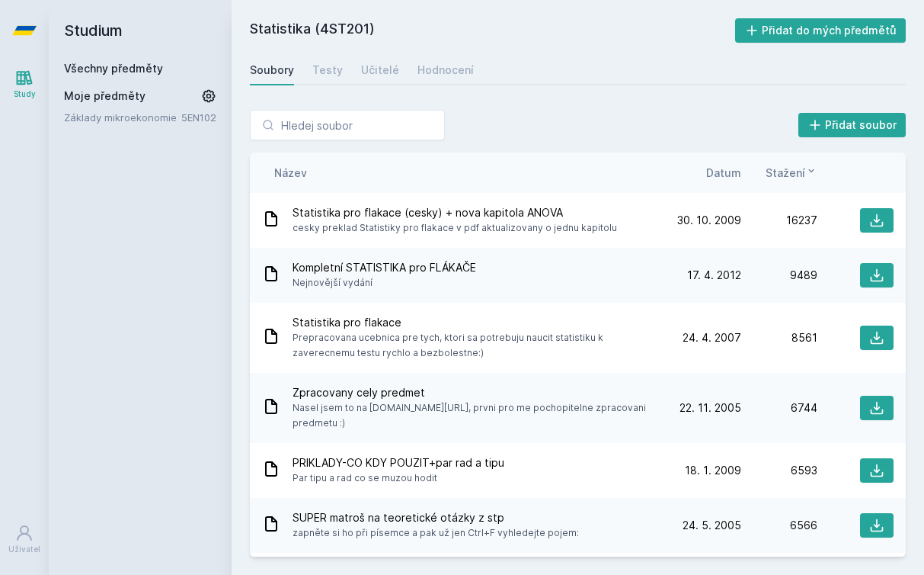 The height and width of the screenshot is (575, 924). Describe the element at coordinates (123, 117) in the screenshot. I see `a: Základy mikroekonomie` at that location.